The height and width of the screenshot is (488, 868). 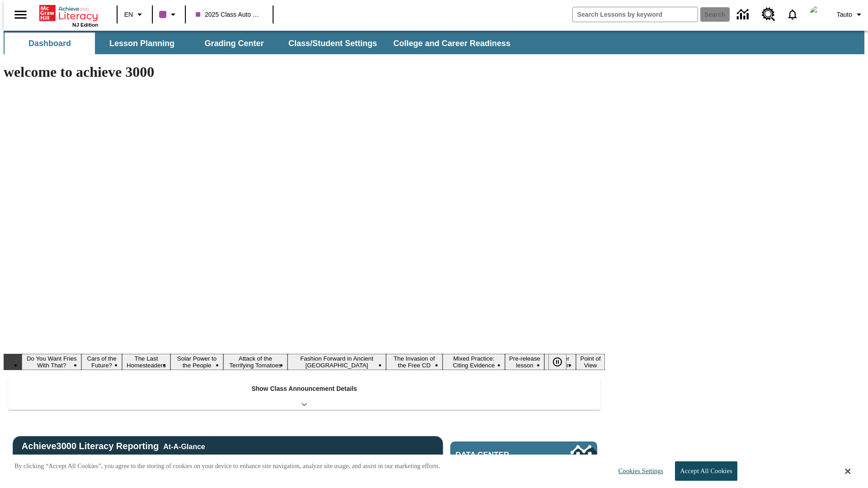 What do you see at coordinates (524, 362) in the screenshot?
I see `button: Slide 9 Pre-release lesson` at bounding box center [524, 362].